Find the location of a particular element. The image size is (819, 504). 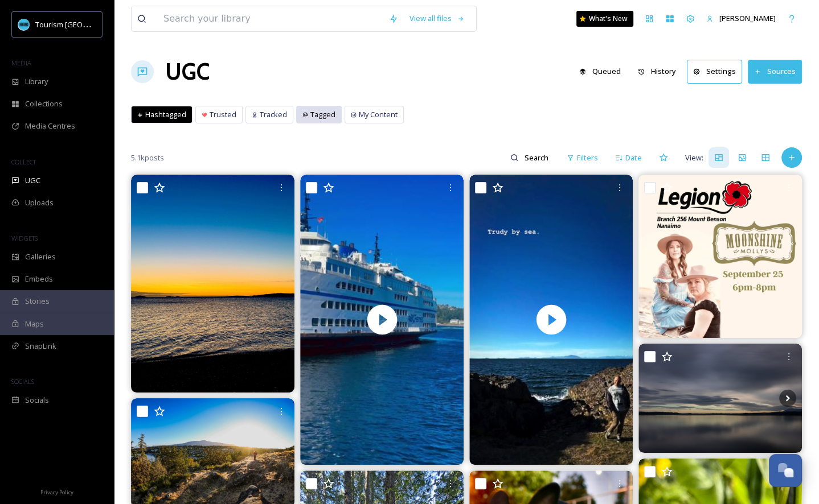

a: UGC is located at coordinates (187, 72).